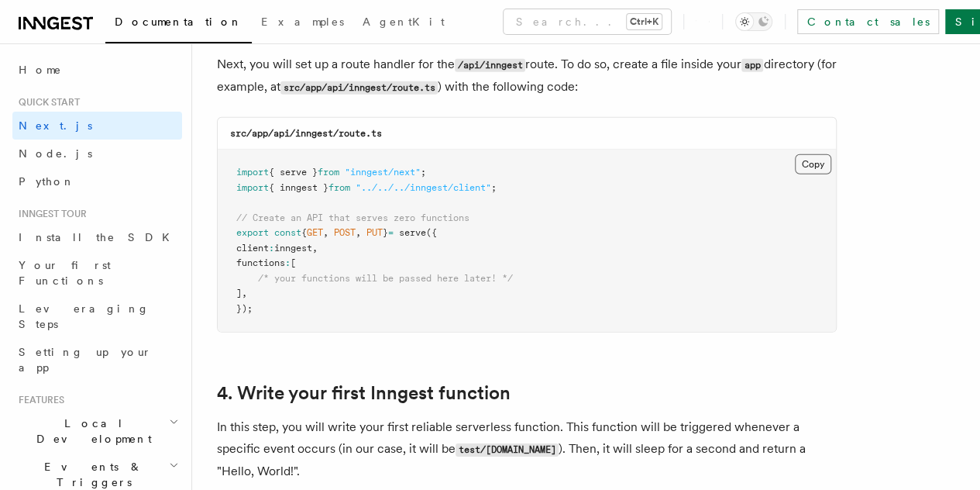  What do you see at coordinates (867, 22) in the screenshot?
I see `a: Contact sales` at bounding box center [867, 22].